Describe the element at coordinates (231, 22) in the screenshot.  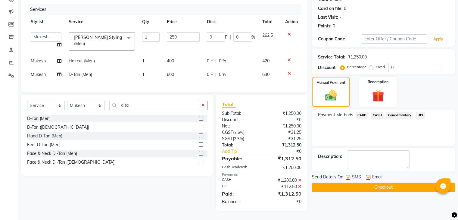
I see `th: Disc` at that location.